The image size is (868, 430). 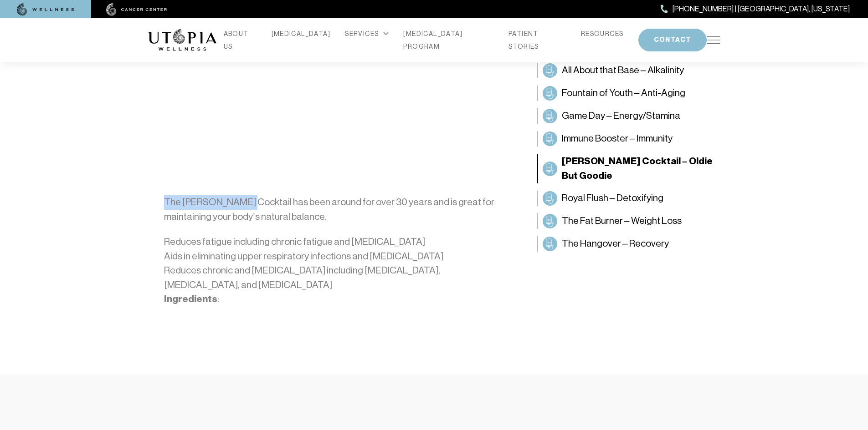 I want to click on img: Royal Flush – Detoxifying, so click(x=550, y=199).